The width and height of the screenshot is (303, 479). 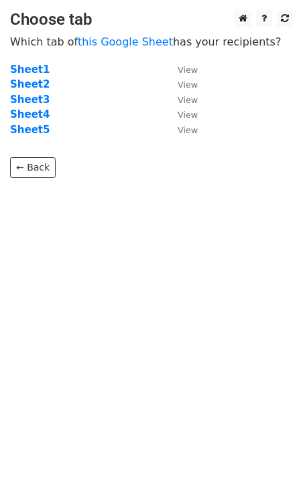 What do you see at coordinates (29, 130) in the screenshot?
I see `a: Sheet5` at bounding box center [29, 130].